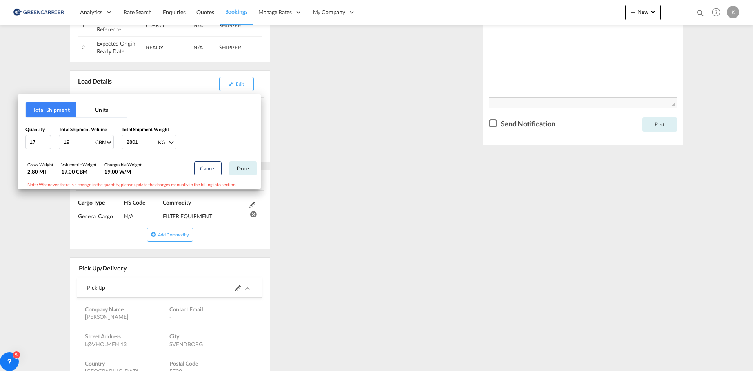 The image size is (753, 371). I want to click on input: Enter weight, so click(142, 142).